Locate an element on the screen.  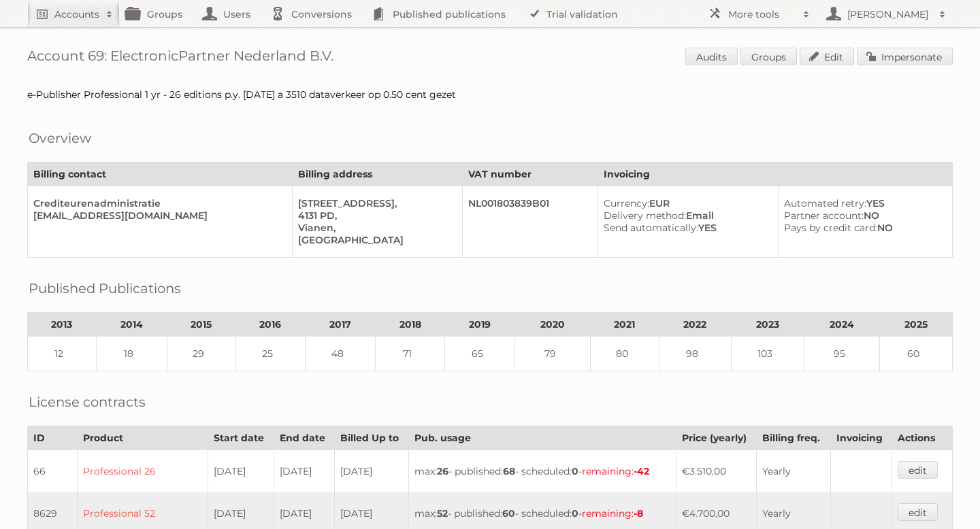
strong: -42 is located at coordinates (641, 471).